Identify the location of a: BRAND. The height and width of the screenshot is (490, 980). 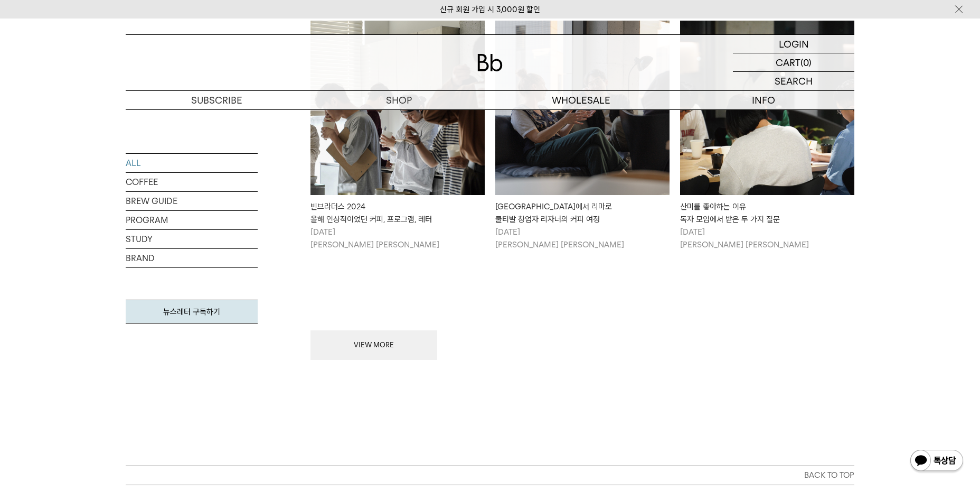
(191, 258).